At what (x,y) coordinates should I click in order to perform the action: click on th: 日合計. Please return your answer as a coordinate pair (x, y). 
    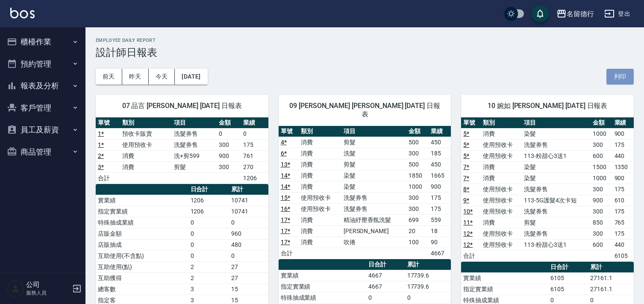
    Looking at the image, I should click on (209, 189).